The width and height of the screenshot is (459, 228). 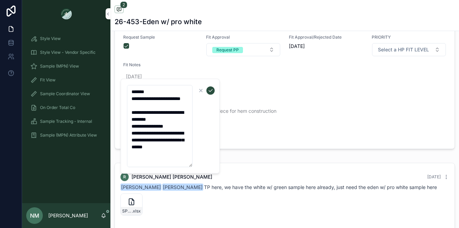 What do you see at coordinates (279, 187) in the screenshot?
I see `span: TP here, we have the white w/ green sample here already, just need the eden w/ pro white sample here` at bounding box center [279, 187].